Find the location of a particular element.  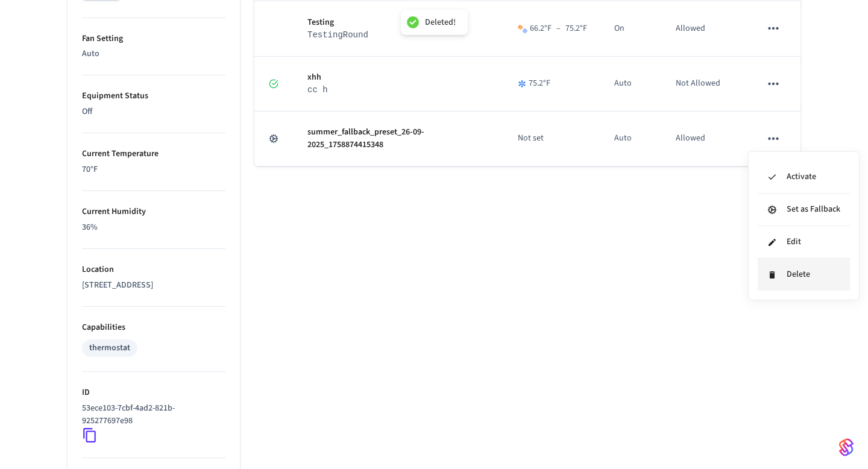

li: Activate is located at coordinates (803, 178).